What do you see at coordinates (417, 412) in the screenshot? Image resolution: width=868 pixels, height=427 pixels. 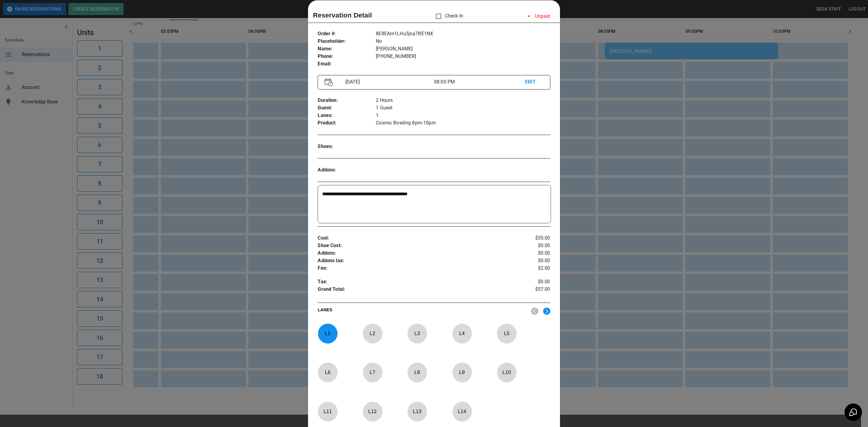 I see `p: L 13` at bounding box center [417, 412].